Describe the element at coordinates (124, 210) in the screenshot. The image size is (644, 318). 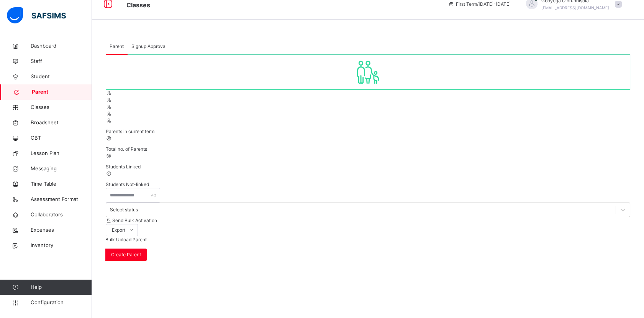
I see `div: Select status` at that location.